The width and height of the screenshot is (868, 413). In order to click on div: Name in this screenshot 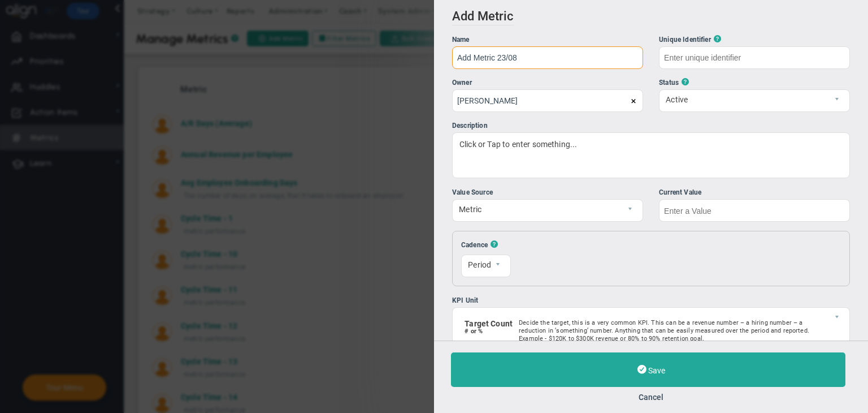, I will do `click(548, 39)`.